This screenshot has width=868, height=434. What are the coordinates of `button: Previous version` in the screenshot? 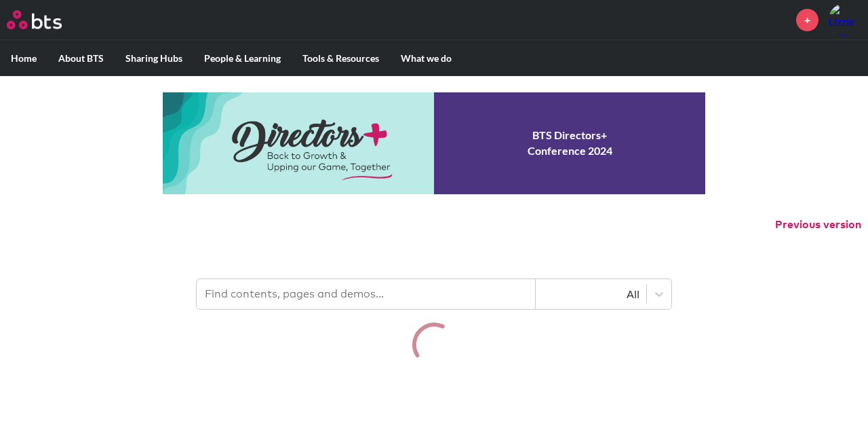 It's located at (818, 225).